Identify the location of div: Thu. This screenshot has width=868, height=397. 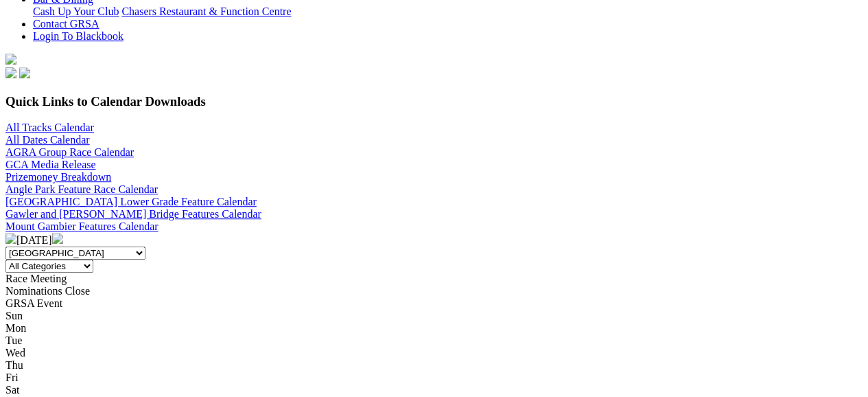
(433, 365).